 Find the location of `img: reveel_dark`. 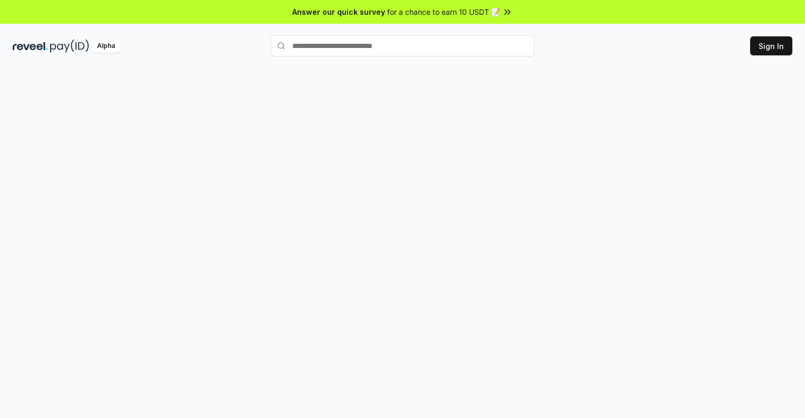

img: reveel_dark is located at coordinates (30, 46).